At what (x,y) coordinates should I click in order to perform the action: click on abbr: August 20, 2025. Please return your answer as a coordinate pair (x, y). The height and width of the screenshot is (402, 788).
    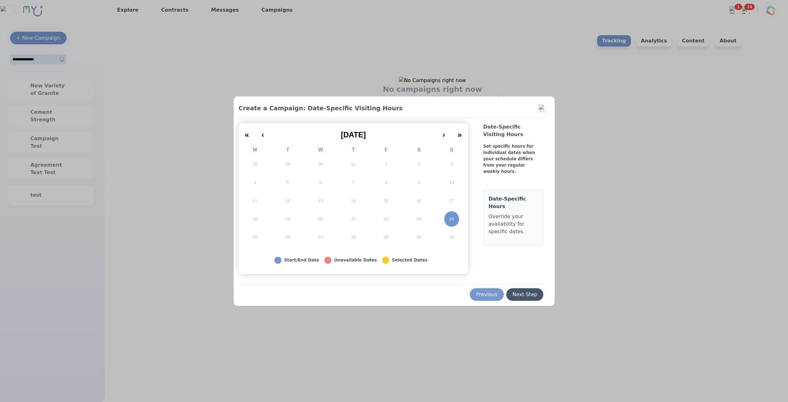
    Looking at the image, I should click on (320, 219).